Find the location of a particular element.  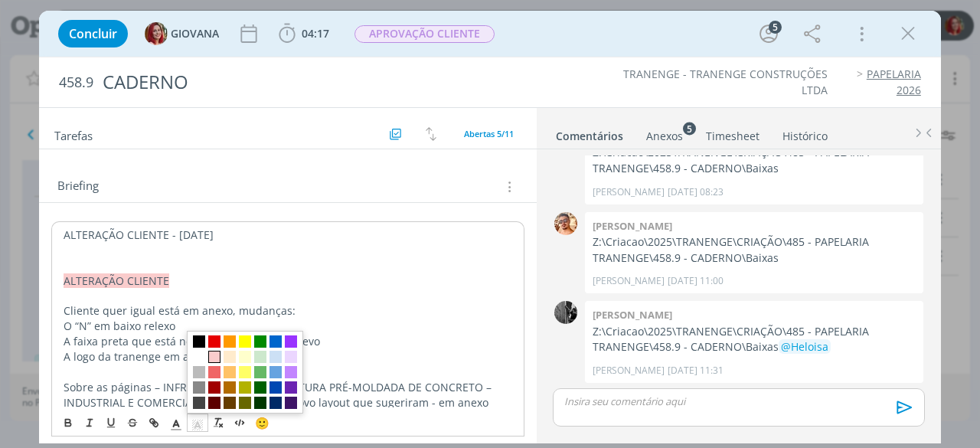

img: V is located at coordinates (565, 224).